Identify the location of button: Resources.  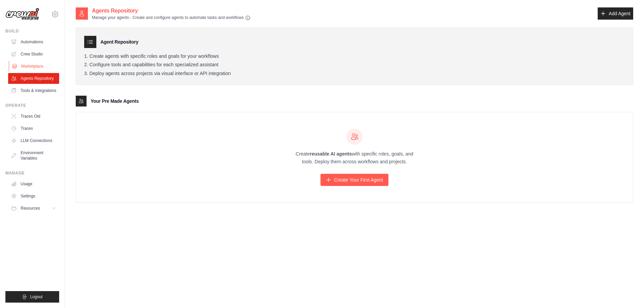
(33, 208).